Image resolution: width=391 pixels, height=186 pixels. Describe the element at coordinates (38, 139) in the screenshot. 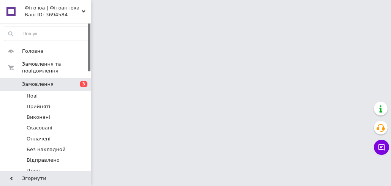

I see `span: Оплачені` at that location.